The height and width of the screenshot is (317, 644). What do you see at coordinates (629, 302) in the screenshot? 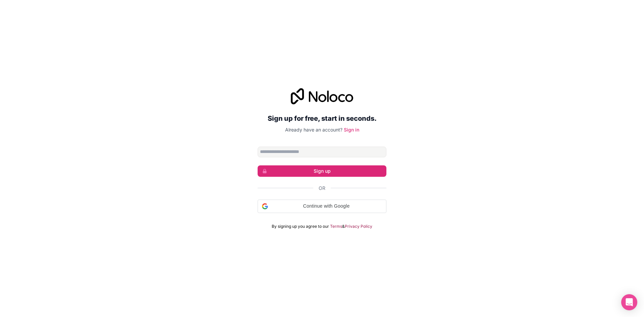
I see `div: Open Intercom Messenger` at bounding box center [629, 302].